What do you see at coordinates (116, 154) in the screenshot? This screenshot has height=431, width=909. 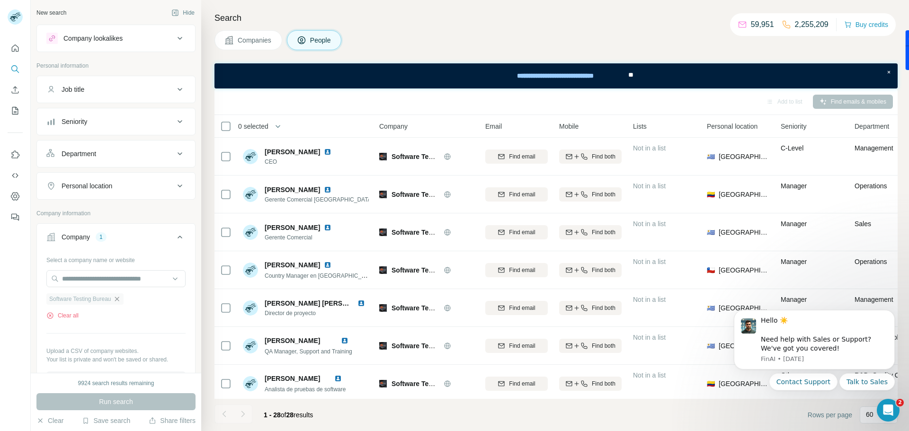 I see `button: Department` at bounding box center [116, 154].